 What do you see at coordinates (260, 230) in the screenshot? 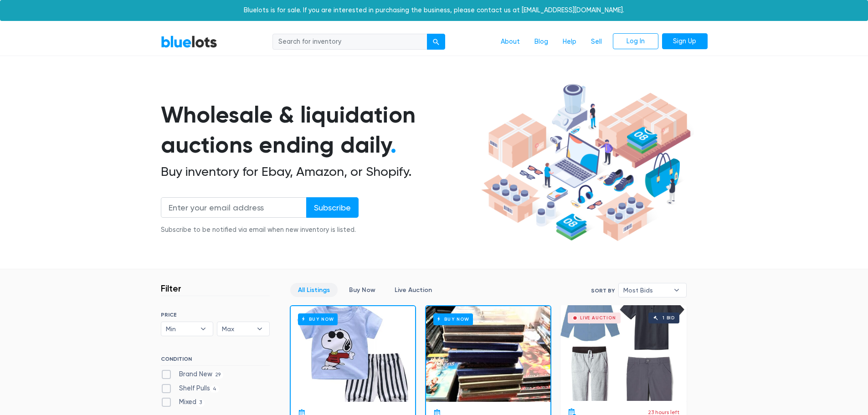
I see `div: Subscribe to be notified via email when new inventory is listed.` at bounding box center [260, 230].